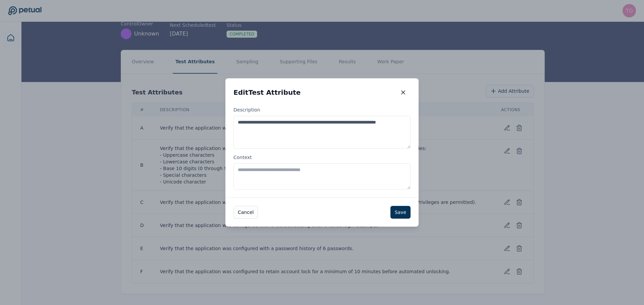 This screenshot has height=305, width=644. I want to click on button: Cancel, so click(245, 212).